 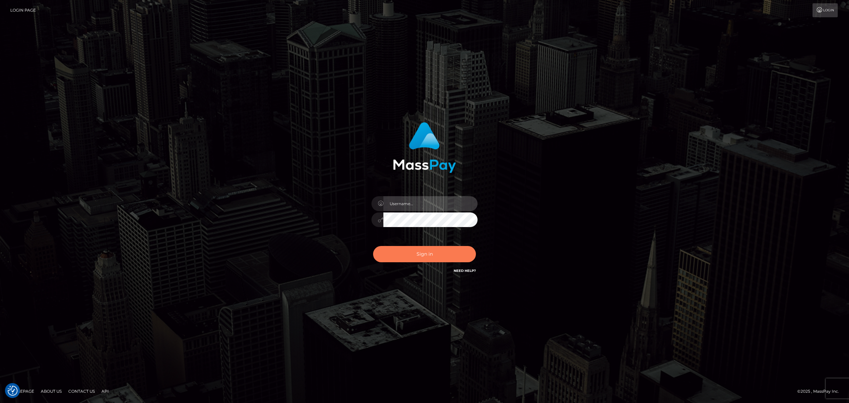 What do you see at coordinates (13, 390) in the screenshot?
I see `button: Consent Preferences` at bounding box center [13, 390].